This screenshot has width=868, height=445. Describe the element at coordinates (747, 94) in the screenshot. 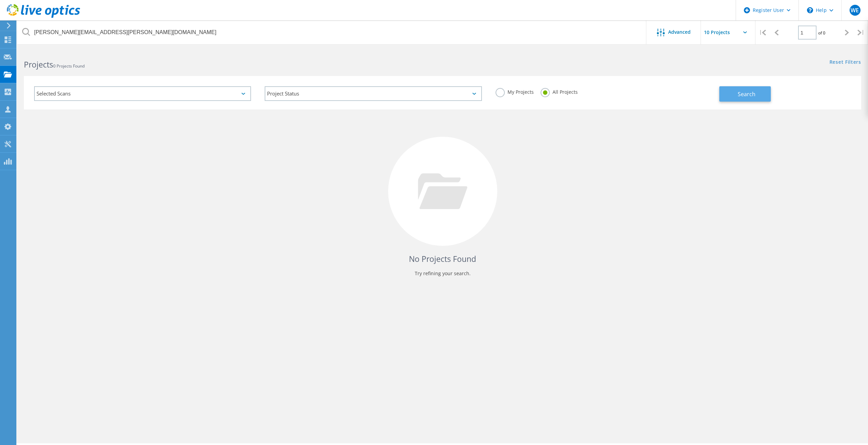

I see `span: Search` at that location.